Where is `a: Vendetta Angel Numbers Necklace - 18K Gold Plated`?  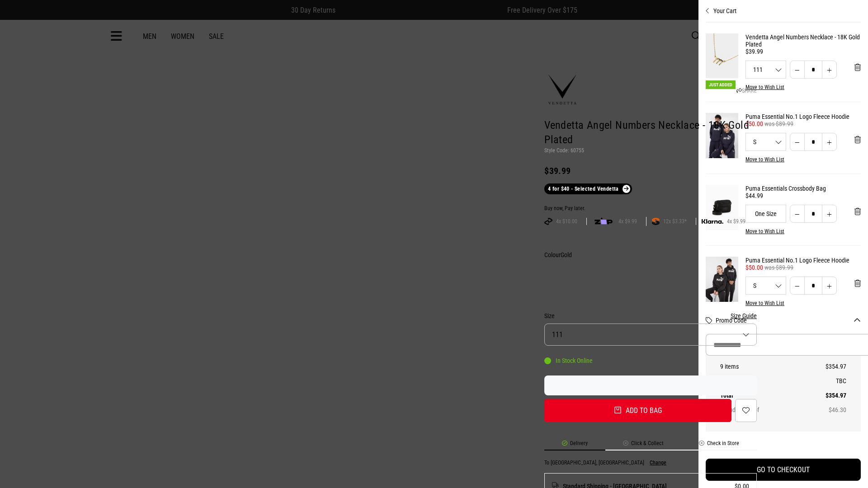 a: Vendetta Angel Numbers Necklace - 18K Gold Plated is located at coordinates (803, 41).